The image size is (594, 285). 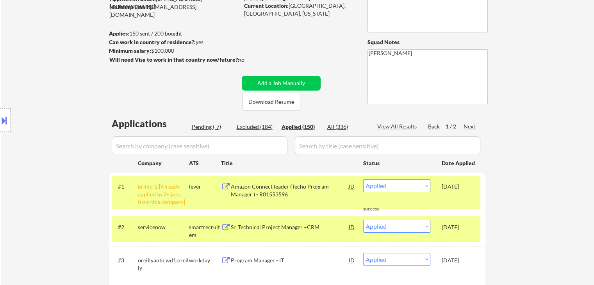 What do you see at coordinates (163, 163) in the screenshot?
I see `div: Company` at bounding box center [163, 163].